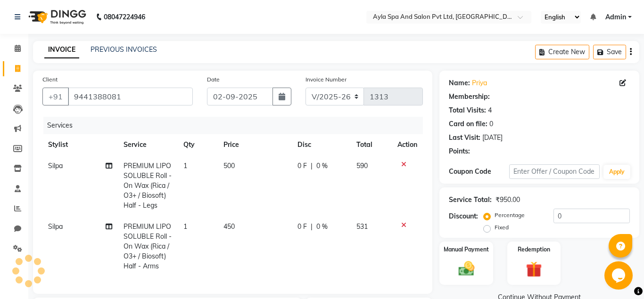 This screenshot has height=299, width=644. What do you see at coordinates (534, 249) in the screenshot?
I see `label: Redemption` at bounding box center [534, 249].